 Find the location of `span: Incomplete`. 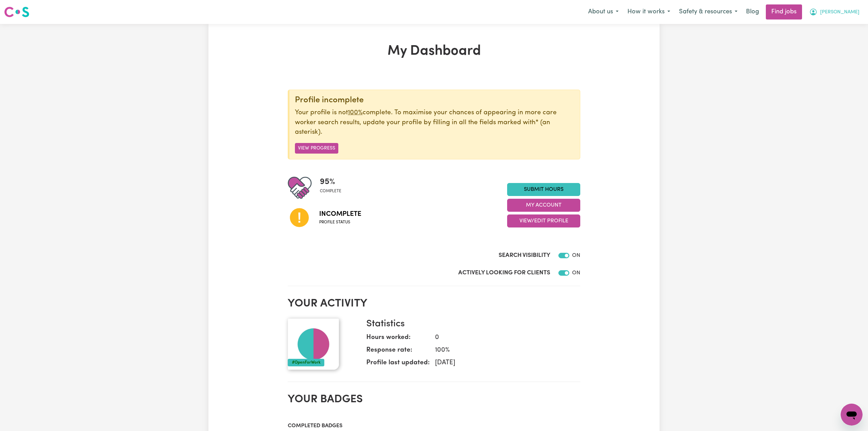

span: Incomplete is located at coordinates (340, 214).